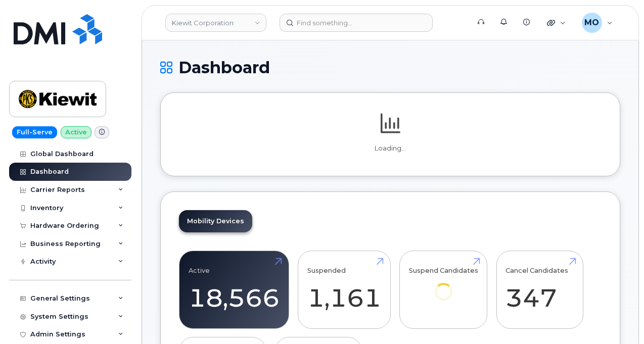 The image size is (644, 344). I want to click on a: Suspend Candidates, so click(444, 285).